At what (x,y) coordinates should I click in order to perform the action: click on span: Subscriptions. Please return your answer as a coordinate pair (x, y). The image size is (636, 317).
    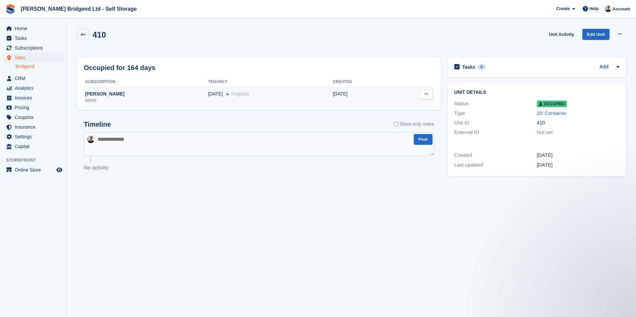
    Looking at the image, I should click on (35, 48).